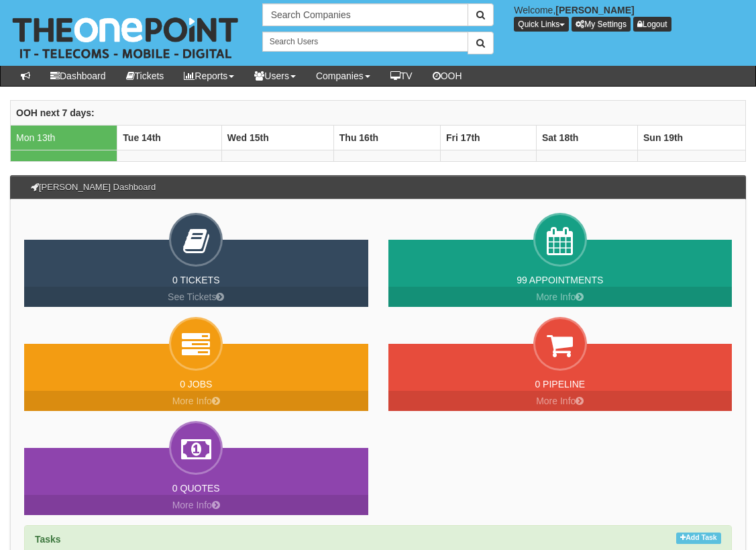 The width and height of the screenshot is (756, 550). What do you see at coordinates (196, 384) in the screenshot?
I see `a: 0 Jobs` at bounding box center [196, 384].